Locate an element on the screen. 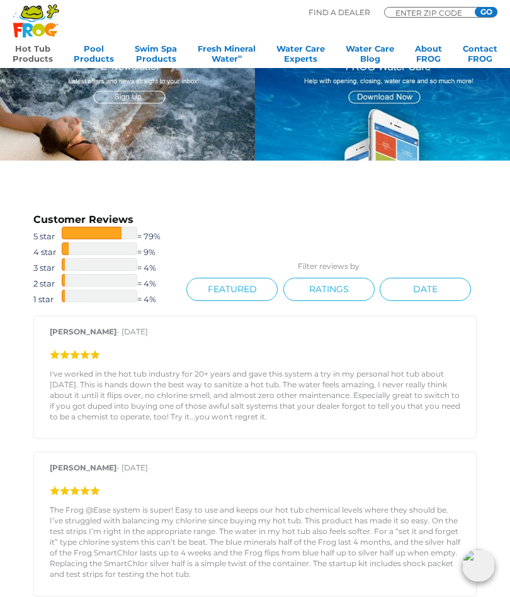 The image size is (510, 597). a: Date is located at coordinates (425, 289).